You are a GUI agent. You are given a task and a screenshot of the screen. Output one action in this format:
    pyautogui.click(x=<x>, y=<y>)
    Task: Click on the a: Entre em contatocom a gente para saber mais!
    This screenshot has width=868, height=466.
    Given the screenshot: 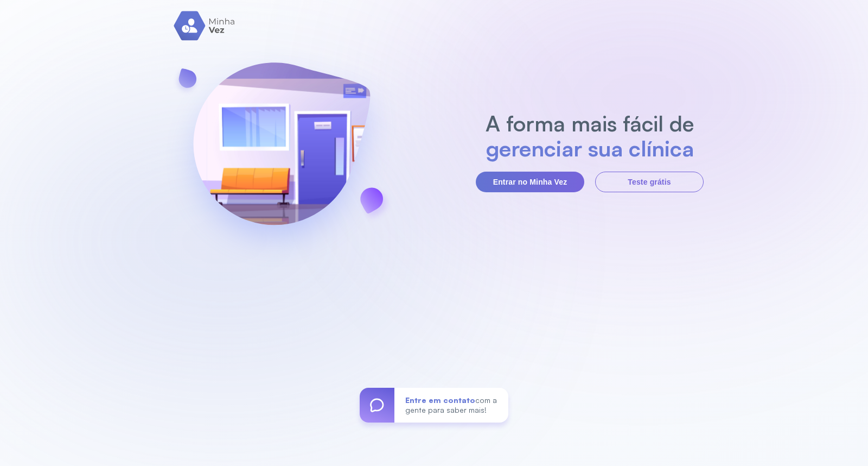 What is the action you would take?
    pyautogui.click(x=434, y=405)
    